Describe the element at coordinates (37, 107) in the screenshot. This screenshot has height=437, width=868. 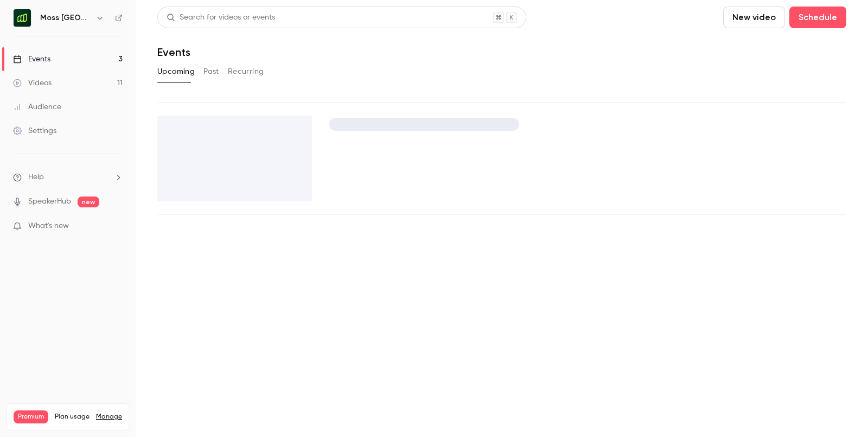
I see `div: Audience` at that location.